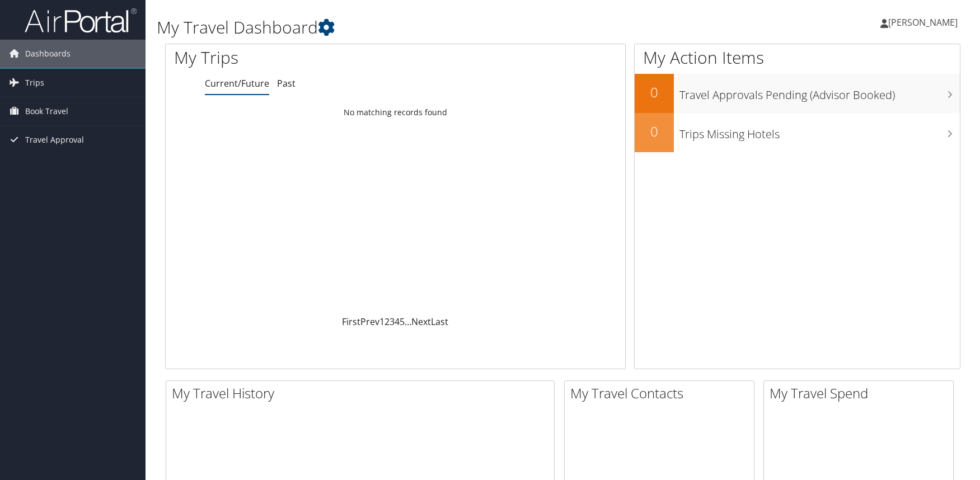 Image resolution: width=980 pixels, height=480 pixels. What do you see at coordinates (382, 322) in the screenshot?
I see `a: 1` at bounding box center [382, 322].